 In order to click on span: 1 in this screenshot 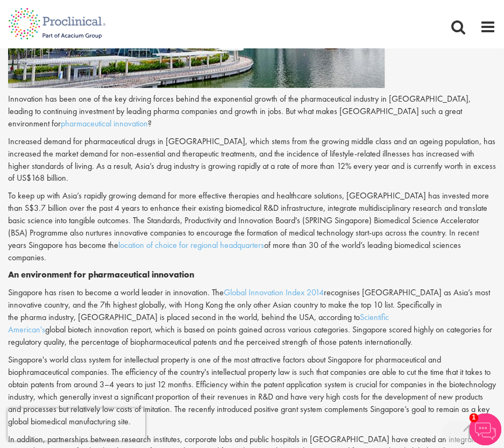, I will do `click(473, 417)`.